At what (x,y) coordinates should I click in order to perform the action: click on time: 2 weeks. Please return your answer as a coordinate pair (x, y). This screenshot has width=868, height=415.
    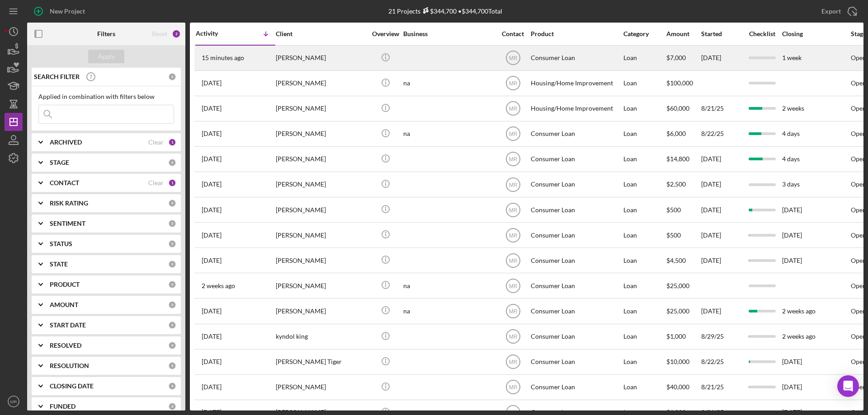
    Looking at the image, I should click on (793, 108).